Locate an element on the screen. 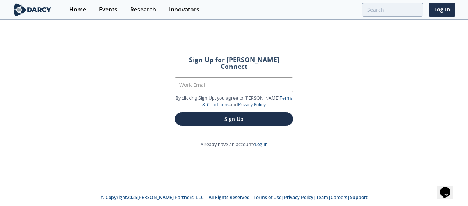 The width and height of the screenshot is (468, 206). div: Research is located at coordinates (143, 10).